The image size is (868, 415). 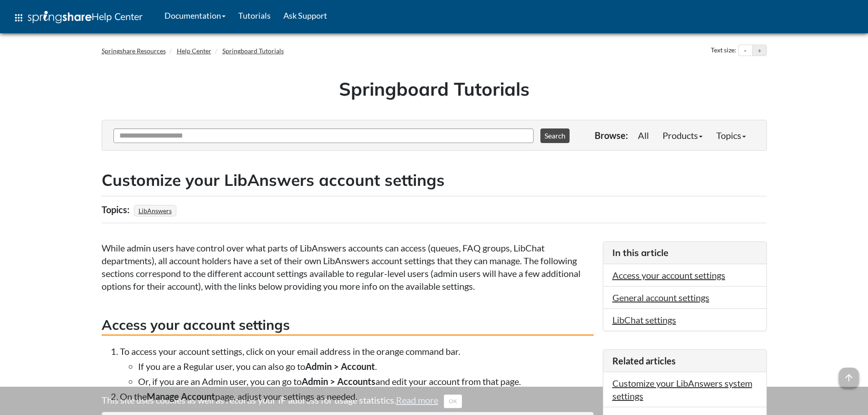 What do you see at coordinates (644, 319) in the screenshot?
I see `a: LibChat settings` at bounding box center [644, 319].